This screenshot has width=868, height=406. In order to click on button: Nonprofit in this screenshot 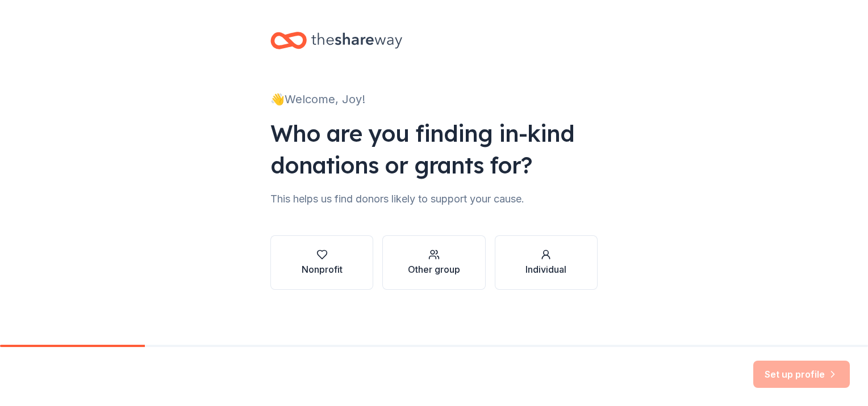, I will do `click(322, 263)`.